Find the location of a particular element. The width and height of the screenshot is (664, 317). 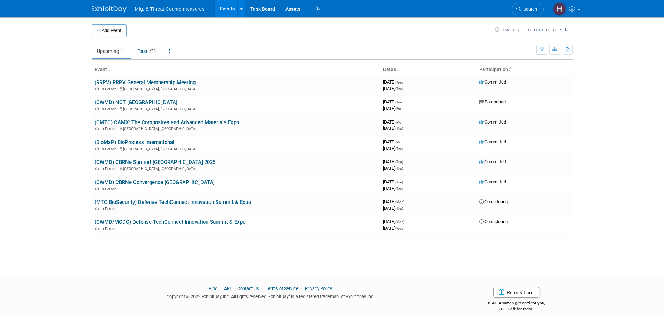

a: (CMTC) CAMX: The Composites and Advanced Materials Expo is located at coordinates (166, 123).